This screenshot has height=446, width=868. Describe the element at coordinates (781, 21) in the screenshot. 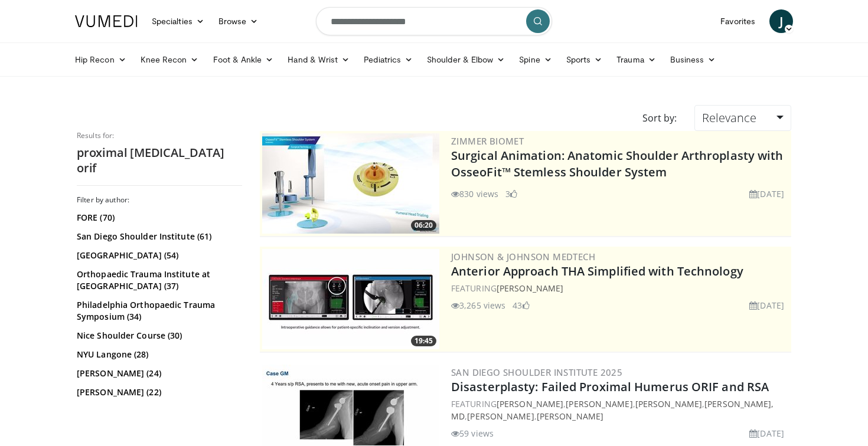

I see `a: J` at that location.